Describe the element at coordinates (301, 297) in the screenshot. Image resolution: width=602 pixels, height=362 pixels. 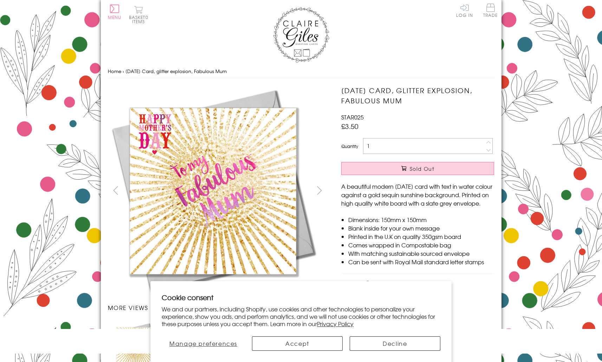
I see `h2: Cookie consent` at that location.